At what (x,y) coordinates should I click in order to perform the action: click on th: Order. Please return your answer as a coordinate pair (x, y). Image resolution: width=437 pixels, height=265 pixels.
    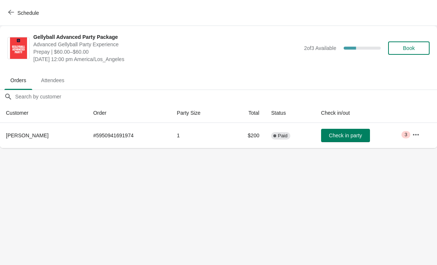
    Looking at the image, I should click on (129, 113).